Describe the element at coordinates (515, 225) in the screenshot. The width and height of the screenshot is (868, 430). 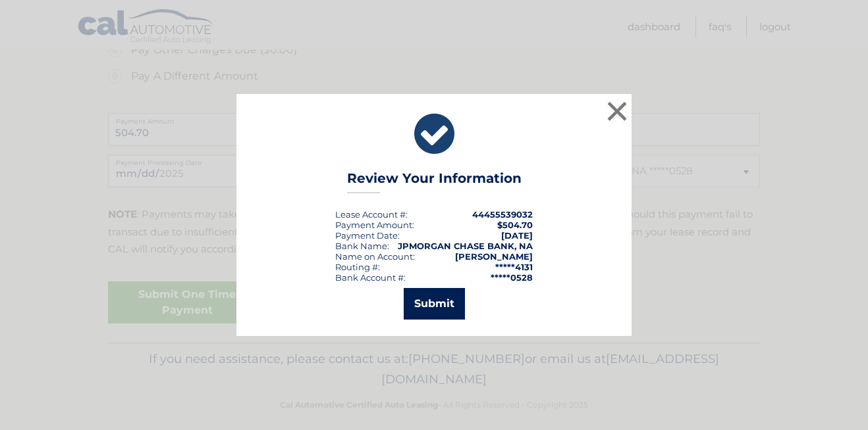
I see `span: $504.70` at that location.